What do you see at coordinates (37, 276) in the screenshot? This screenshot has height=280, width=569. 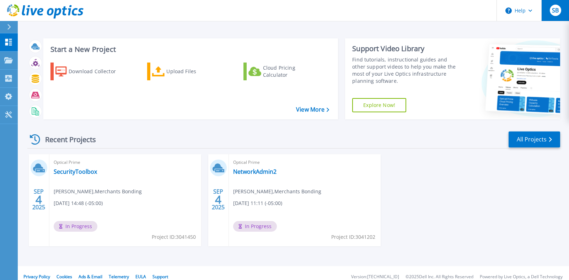 I see `a: Privacy Policy` at bounding box center [37, 276].